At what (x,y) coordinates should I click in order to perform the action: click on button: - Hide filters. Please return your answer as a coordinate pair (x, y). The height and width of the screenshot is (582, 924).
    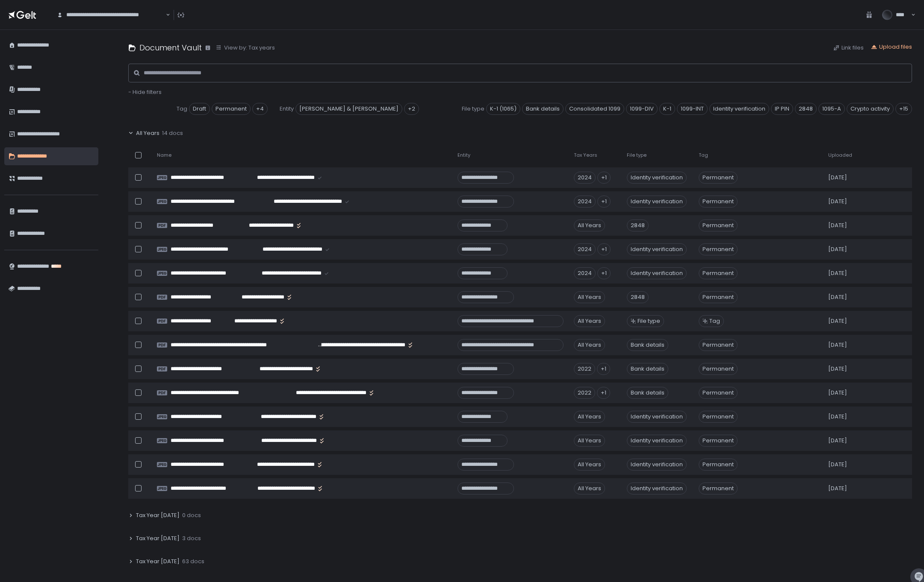
    Looking at the image, I should click on (145, 93).